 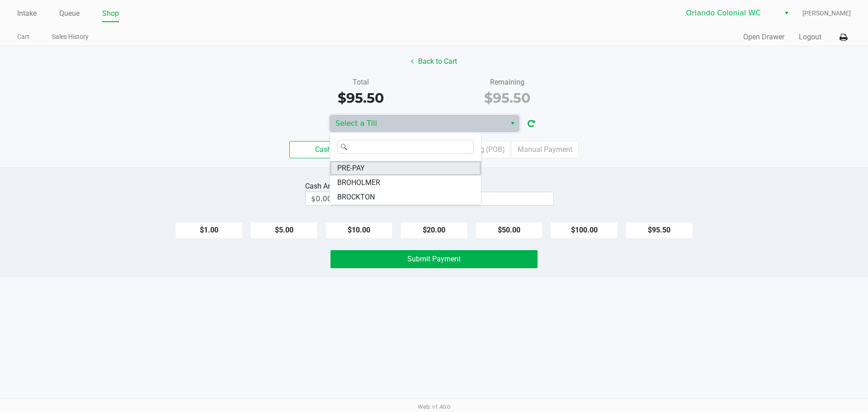 What do you see at coordinates (23, 37) in the screenshot?
I see `a: Cart` at bounding box center [23, 37].